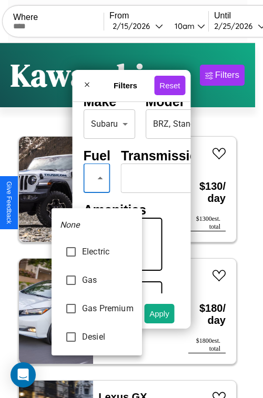 This screenshot has height=398, width=263. What do you see at coordinates (23, 375) in the screenshot?
I see `div: Open Intercom Messenger` at bounding box center [23, 375].